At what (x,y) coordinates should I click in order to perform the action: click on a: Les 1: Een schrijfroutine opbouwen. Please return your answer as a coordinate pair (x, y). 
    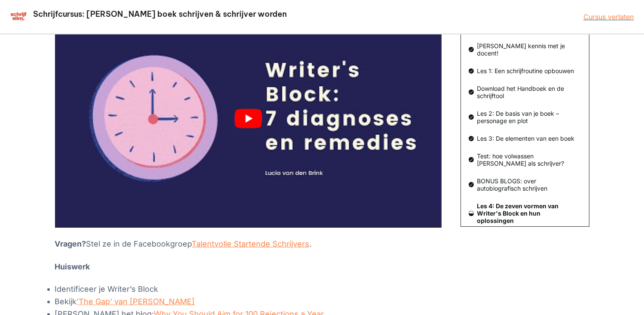
    Looking at the image, I should click on (525, 70).